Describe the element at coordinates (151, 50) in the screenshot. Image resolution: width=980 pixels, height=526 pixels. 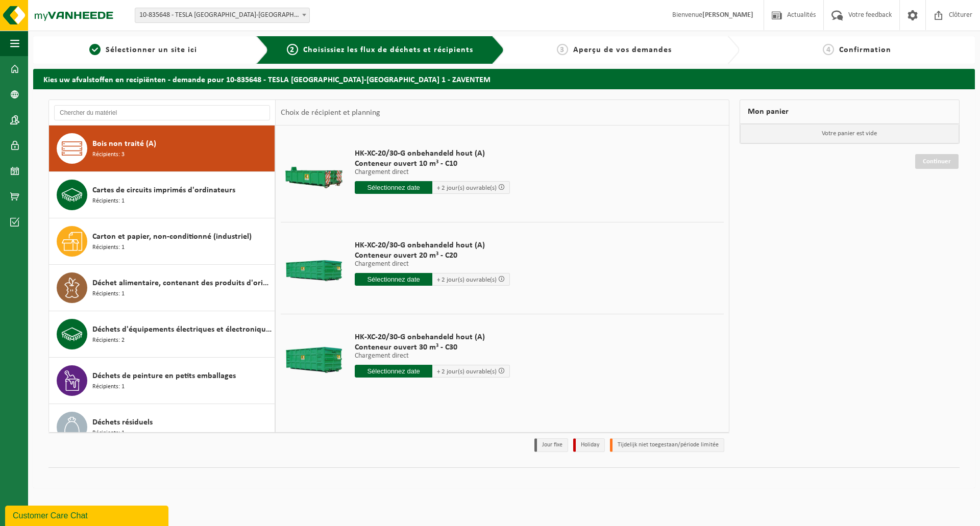
I see `span: Sélectionner un site ici` at that location.